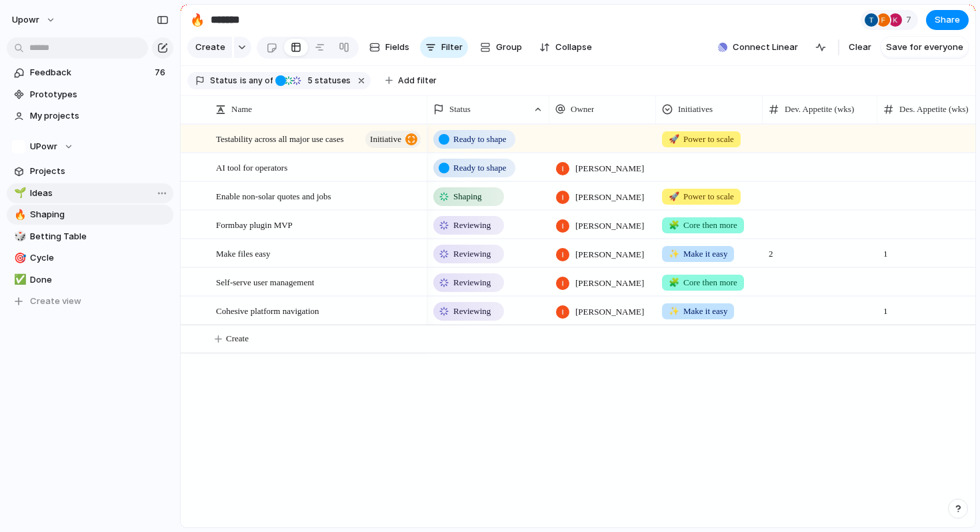 Image resolution: width=980 pixels, height=532 pixels. What do you see at coordinates (947, 20) in the screenshot?
I see `span: Share` at bounding box center [947, 20].